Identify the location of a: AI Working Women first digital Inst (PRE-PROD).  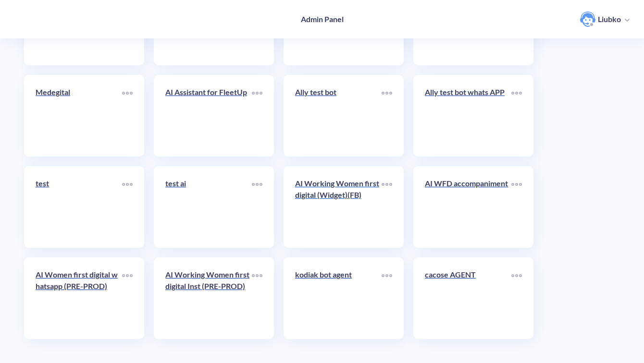
(209, 299).